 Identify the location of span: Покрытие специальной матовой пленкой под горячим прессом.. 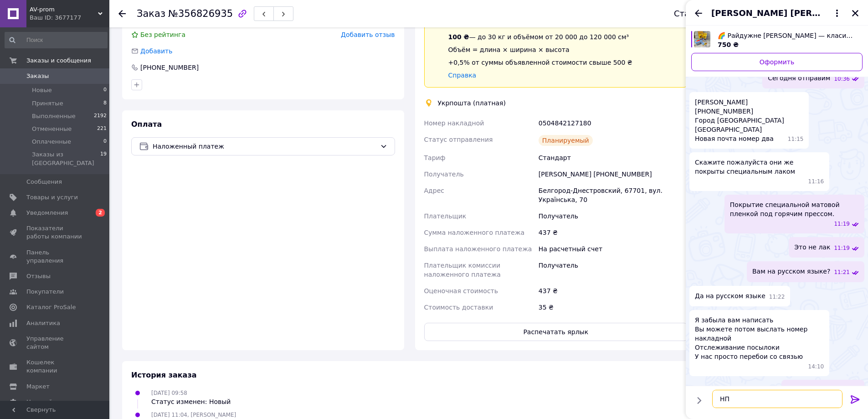
(794, 209).